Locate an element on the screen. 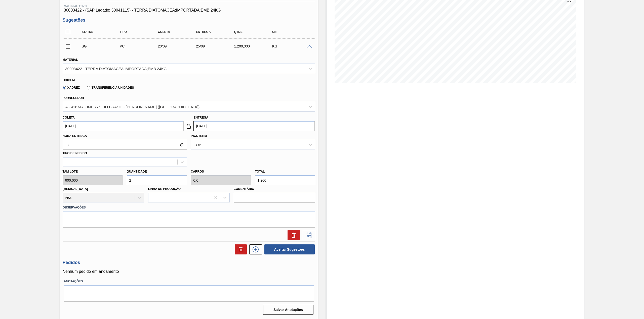  button: Aceitar Sugestões is located at coordinates (289, 249).